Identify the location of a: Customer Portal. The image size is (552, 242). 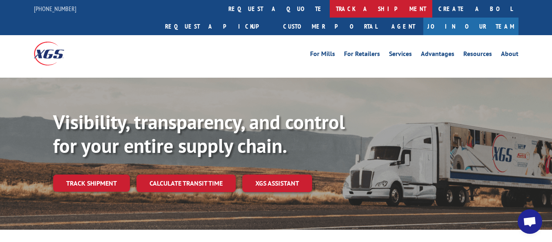
(330, 26).